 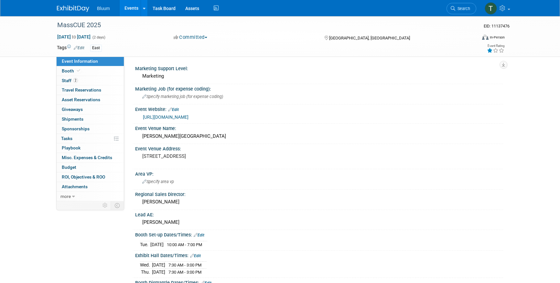 What do you see at coordinates (319, 88) in the screenshot?
I see `div: Marketing Job (for expense coding):` at bounding box center [319, 88].